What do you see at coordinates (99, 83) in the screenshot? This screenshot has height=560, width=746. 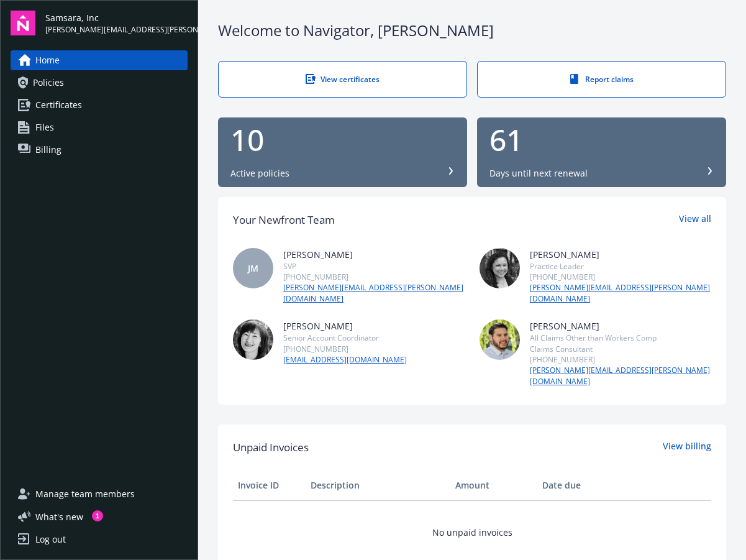 I see `a: Policies` at bounding box center [99, 83].